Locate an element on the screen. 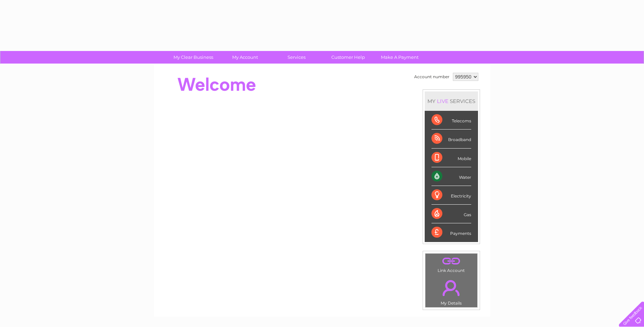 This screenshot has width=644, height=327. div: Payments is located at coordinates (451, 232).